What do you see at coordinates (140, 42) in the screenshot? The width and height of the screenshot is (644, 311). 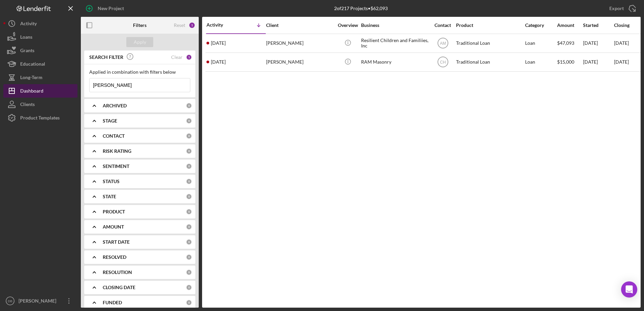 I see `button: Apply` at bounding box center [140, 42].